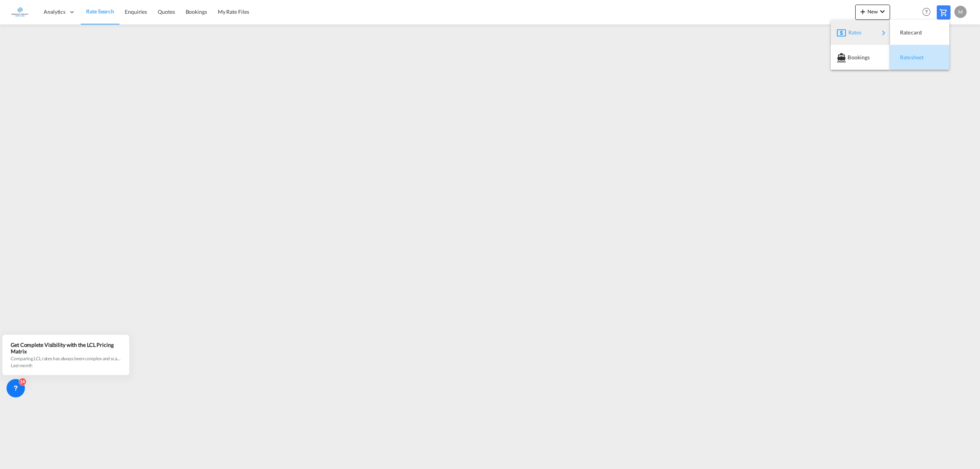 The height and width of the screenshot is (469, 980). Describe the element at coordinates (853, 33) in the screenshot. I see `span: Rates` at that location.